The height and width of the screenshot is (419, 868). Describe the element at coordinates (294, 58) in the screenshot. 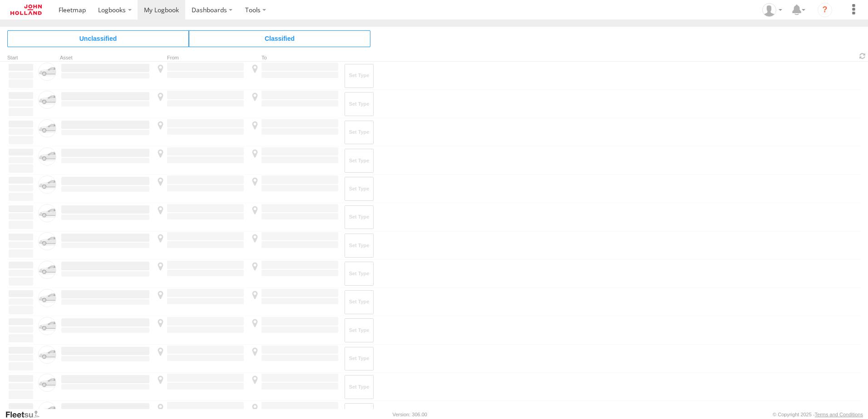

I see `div: To` at that location.